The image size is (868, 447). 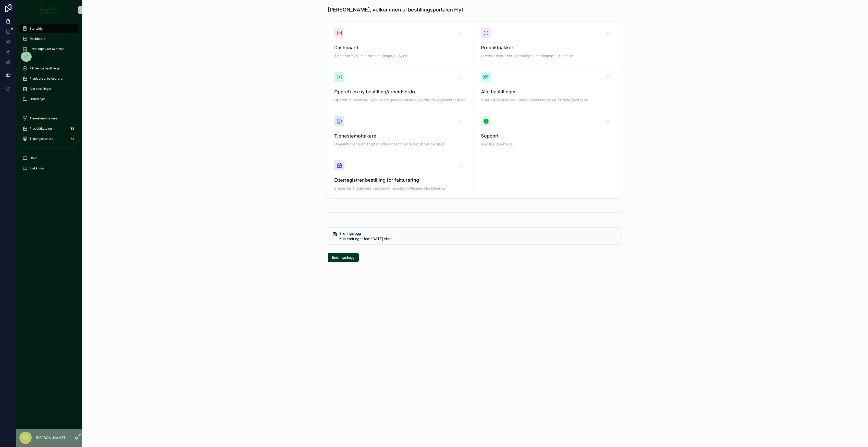 I want to click on div: 138, so click(x=72, y=128).